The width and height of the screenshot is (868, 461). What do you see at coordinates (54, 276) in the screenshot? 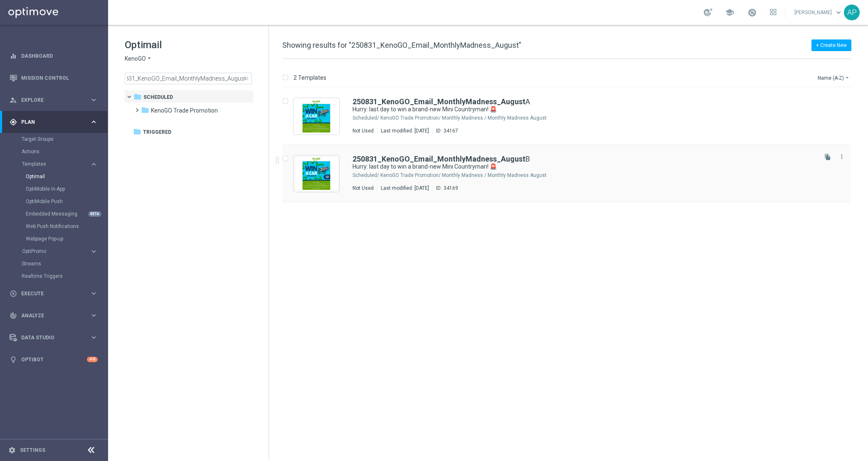
I see `a: Realtime Triggers` at bounding box center [54, 276].